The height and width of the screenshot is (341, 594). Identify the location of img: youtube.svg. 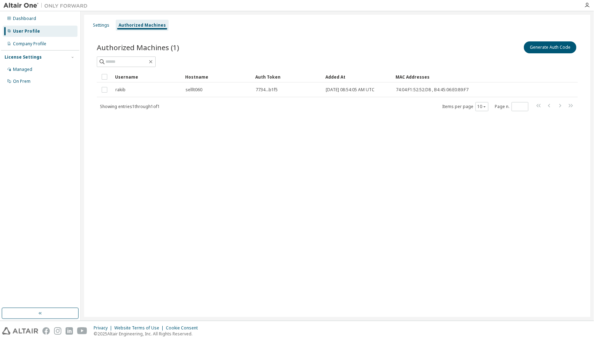
(82, 331).